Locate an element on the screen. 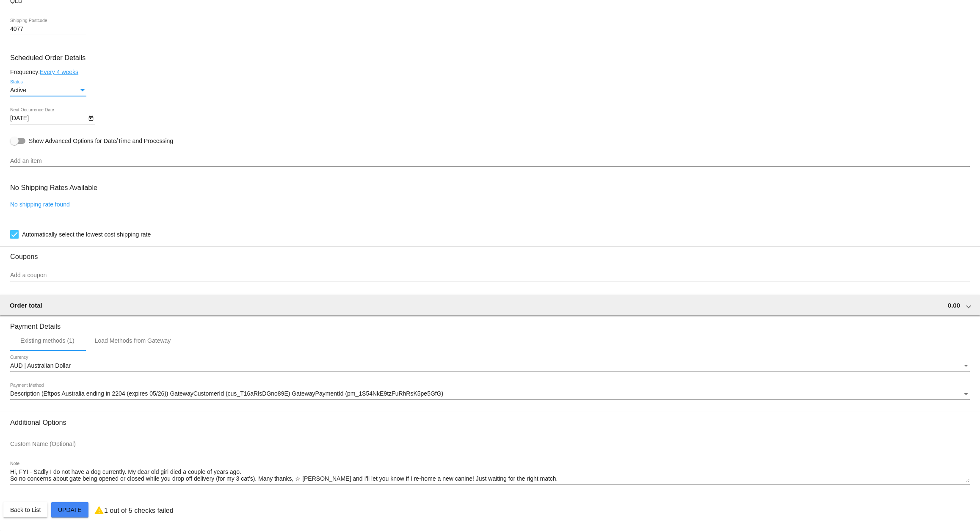  input: Custom Name (Optional) is located at coordinates (48, 444).